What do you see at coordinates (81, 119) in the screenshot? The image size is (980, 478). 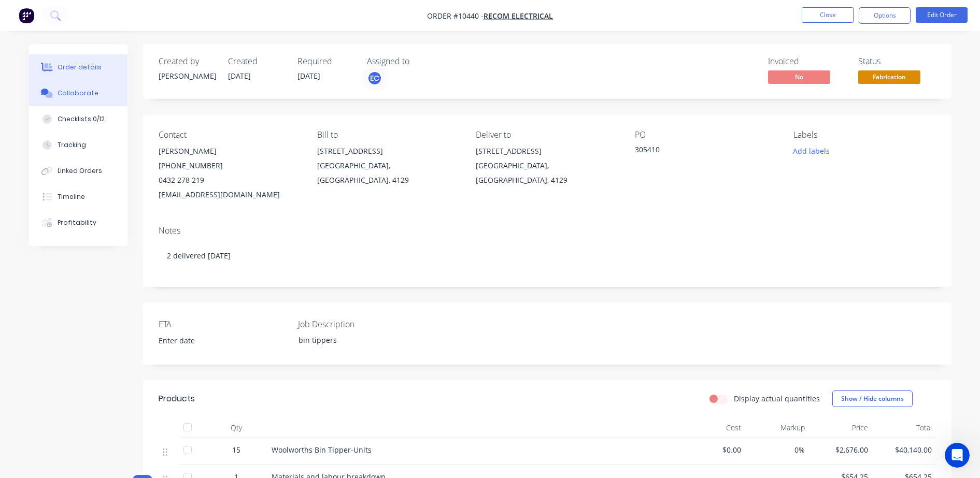 I see `div: Checklists 0/12` at bounding box center [81, 119].